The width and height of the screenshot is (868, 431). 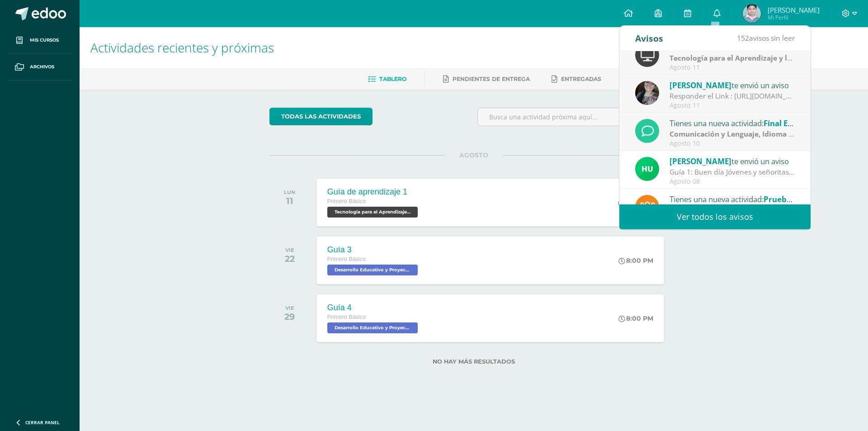 What do you see at coordinates (372, 212) in the screenshot?
I see `span: Tecnología para el Aprendizaje y la Comunicación (Informática) 'B'` at bounding box center [372, 212].